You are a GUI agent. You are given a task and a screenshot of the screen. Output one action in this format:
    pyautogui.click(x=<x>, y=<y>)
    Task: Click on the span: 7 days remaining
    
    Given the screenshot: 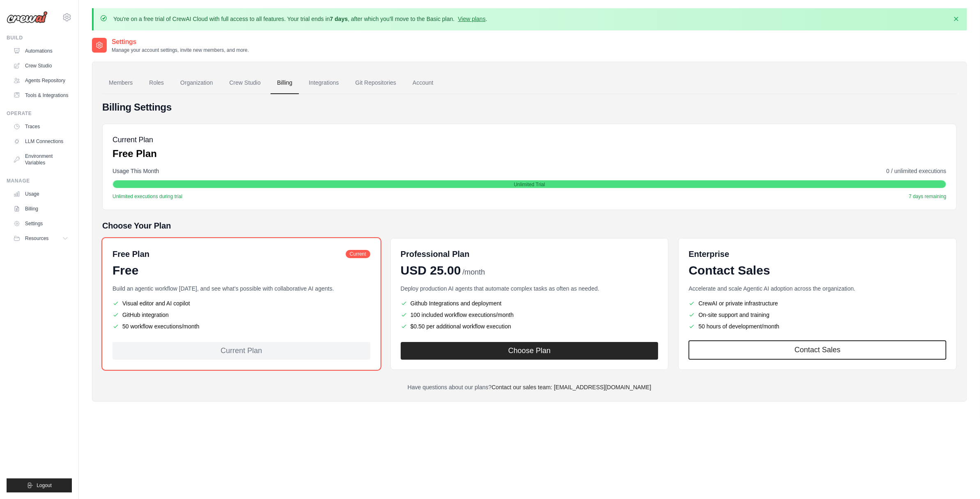 What is the action you would take?
    pyautogui.click(x=927, y=196)
    